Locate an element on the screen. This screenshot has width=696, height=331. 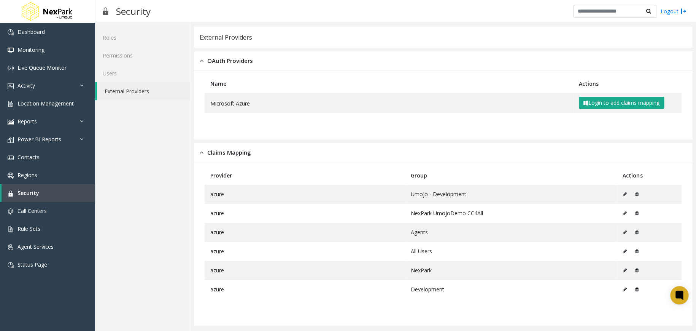
span: Monitoring is located at coordinates (31, 49).